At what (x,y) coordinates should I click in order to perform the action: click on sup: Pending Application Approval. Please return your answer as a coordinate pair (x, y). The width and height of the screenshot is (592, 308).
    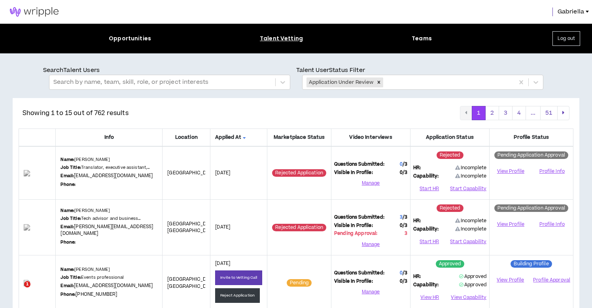
    Looking at the image, I should click on (531, 155).